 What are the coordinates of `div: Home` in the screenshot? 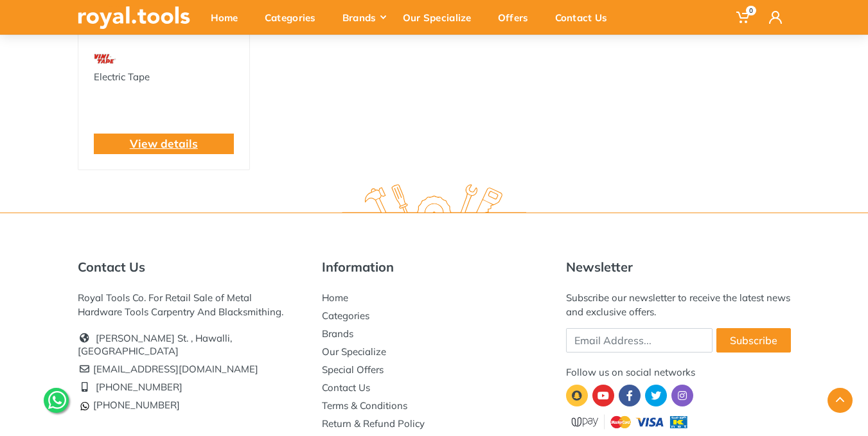 It's located at (229, 17).